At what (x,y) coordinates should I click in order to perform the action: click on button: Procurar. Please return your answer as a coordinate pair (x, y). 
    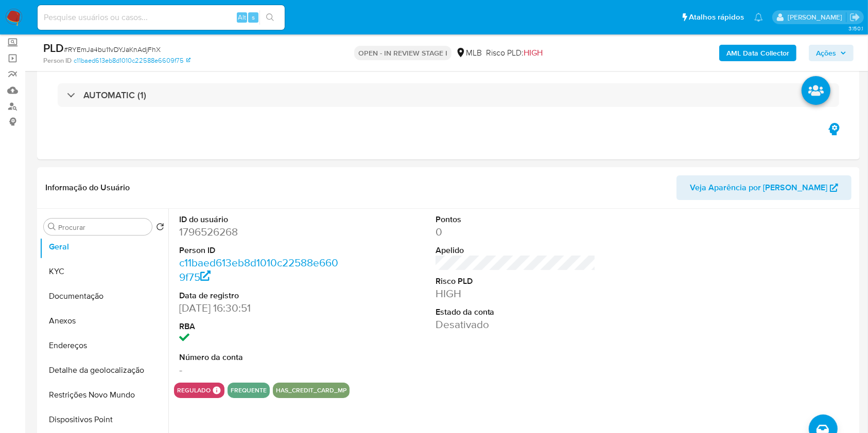
    Looking at the image, I should click on (52, 227).